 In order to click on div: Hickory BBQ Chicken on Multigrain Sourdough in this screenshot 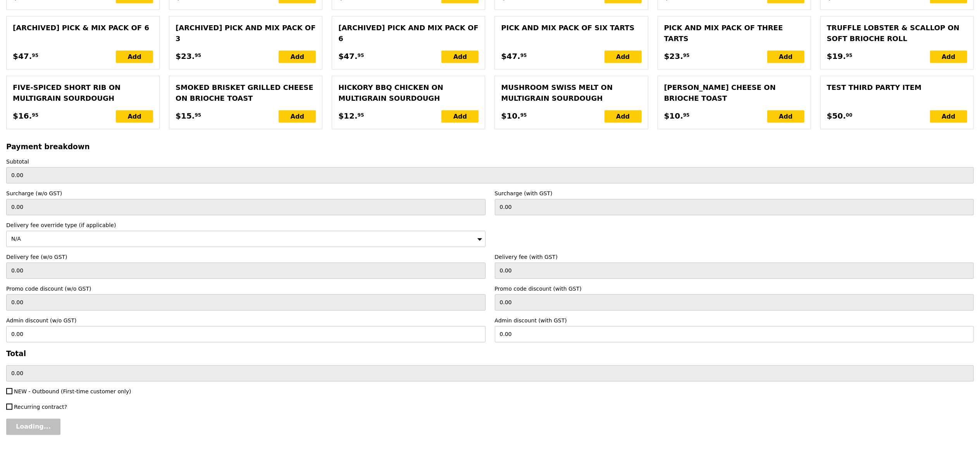, I will do `click(408, 93)`.